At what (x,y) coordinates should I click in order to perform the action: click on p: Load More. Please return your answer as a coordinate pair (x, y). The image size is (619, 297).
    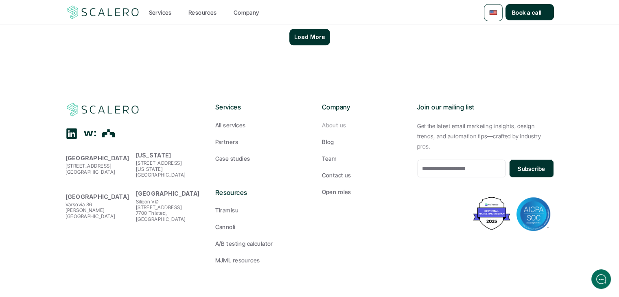
    Looking at the image, I should click on (310, 37).